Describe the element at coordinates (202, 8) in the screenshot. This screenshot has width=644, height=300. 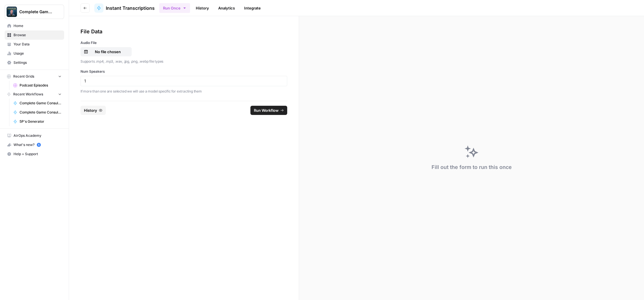
I see `a: History` at that location.